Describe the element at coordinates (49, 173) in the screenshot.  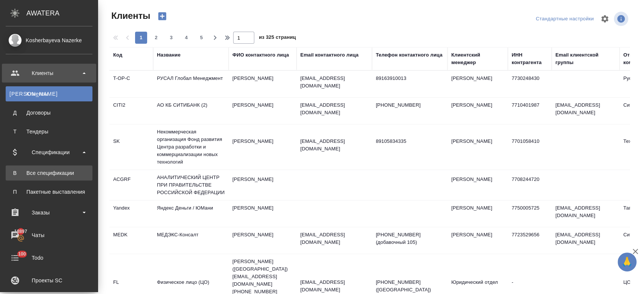
I see `div: Все спецификации` at that location.